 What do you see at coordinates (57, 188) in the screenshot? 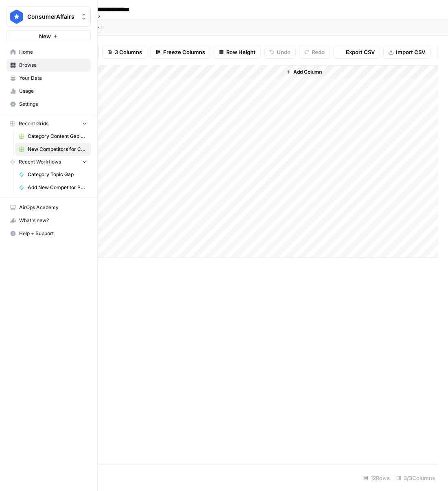
I see `span: Add New Competitor Pages to Grid` at bounding box center [57, 188].